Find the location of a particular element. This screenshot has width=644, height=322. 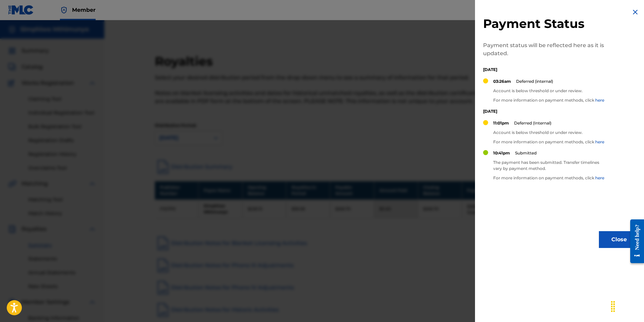

button: Close is located at coordinates (620, 240).